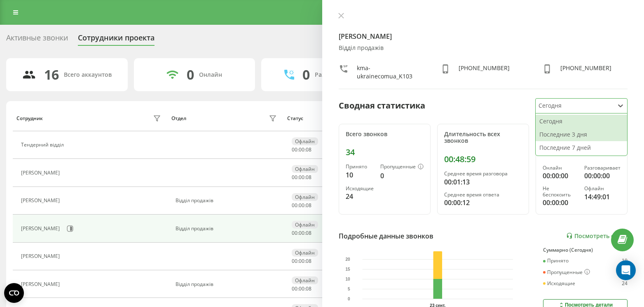 Image resolution: width=644 pixels, height=307 pixels. I want to click on div: Длительность всех звонков, so click(483, 138).